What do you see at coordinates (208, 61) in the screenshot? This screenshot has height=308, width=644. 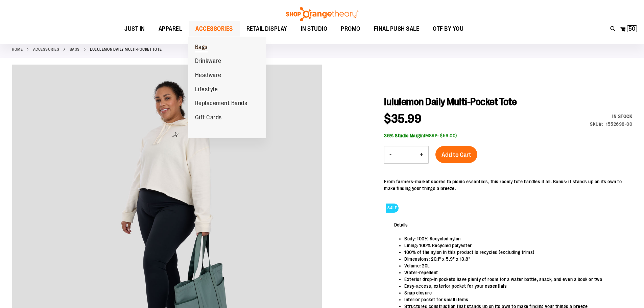 I see `a: Drinkware` at bounding box center [208, 61].